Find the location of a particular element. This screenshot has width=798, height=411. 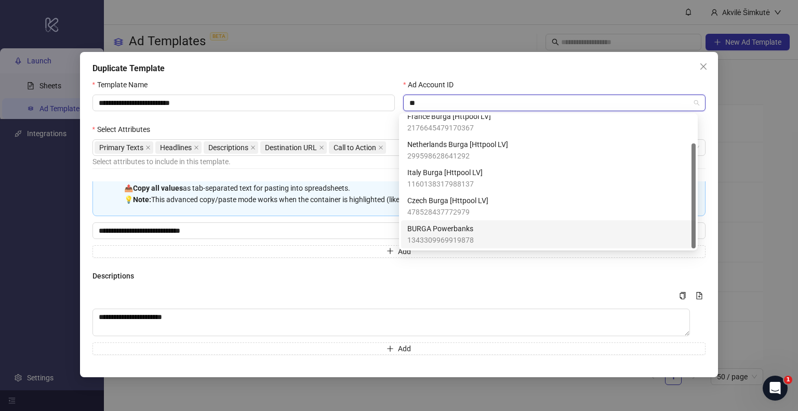

span: 1343309969919878 is located at coordinates (440, 240).